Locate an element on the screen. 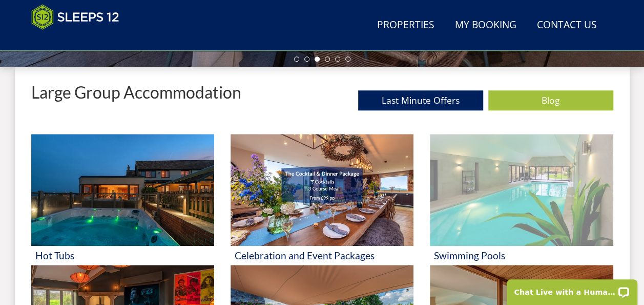 The width and height of the screenshot is (644, 305). a: 'Swimming Pools' - Large Group Accommodation Holiday Ideas Swimming Pools is located at coordinates (521, 199).